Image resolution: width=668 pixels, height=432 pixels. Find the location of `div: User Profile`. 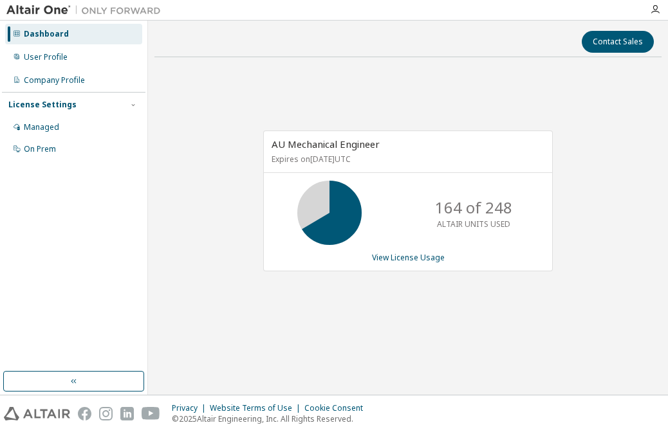

div: User Profile is located at coordinates (46, 57).